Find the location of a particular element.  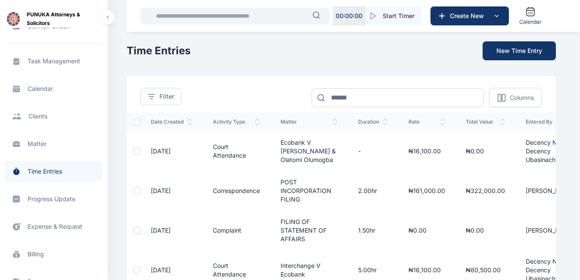

span: Rate is located at coordinates (427, 122).